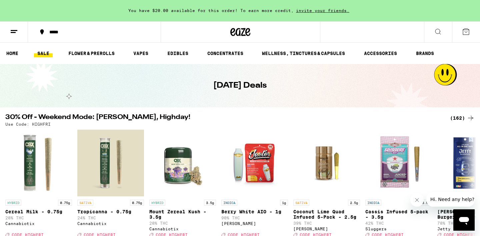  Describe the element at coordinates (303, 53) in the screenshot. I see `a: WELLNESS, TINCTURES & CAPSULES` at that location.